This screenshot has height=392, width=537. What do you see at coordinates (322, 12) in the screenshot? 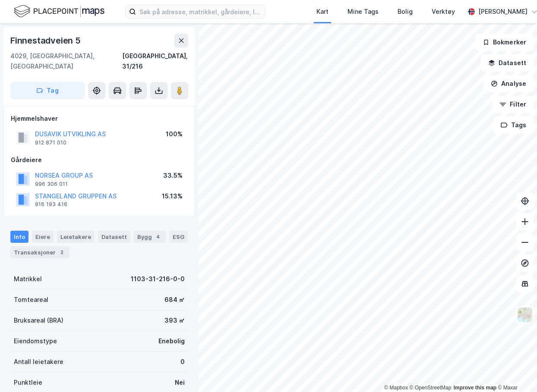
I see `div: Kart` at bounding box center [322, 12].